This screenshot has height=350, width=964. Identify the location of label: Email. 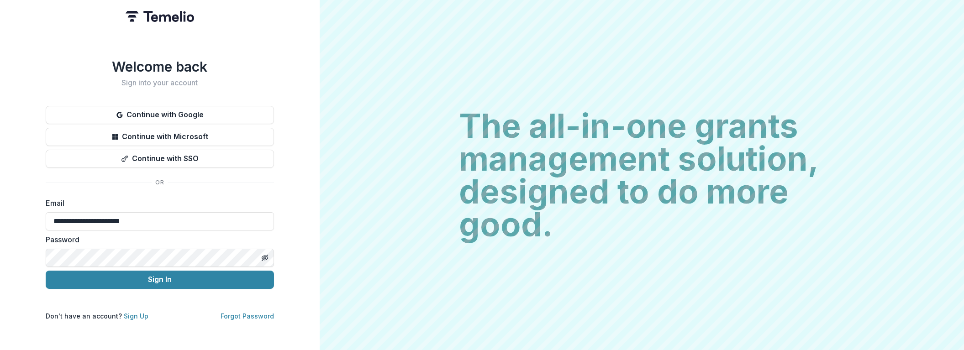
(157, 203).